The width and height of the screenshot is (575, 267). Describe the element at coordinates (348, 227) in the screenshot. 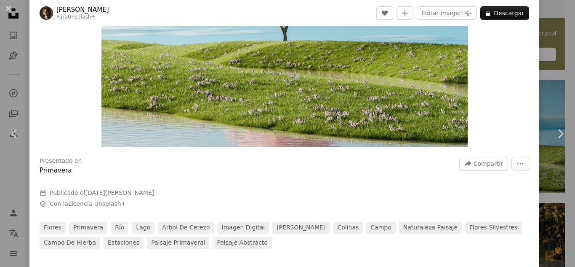

I see `a: Colinas` at that location.